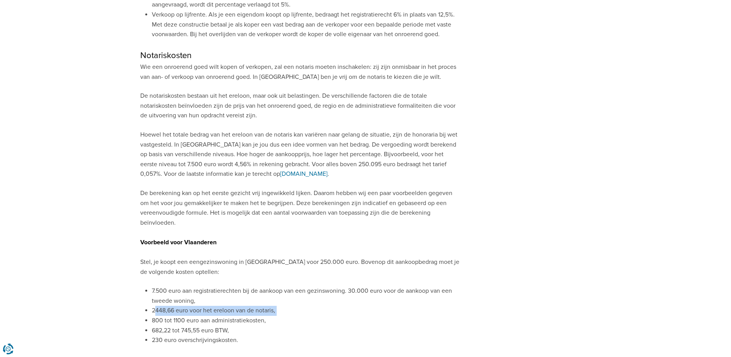 Image resolution: width=731 pixels, height=357 pixels. Describe the element at coordinates (178, 243) in the screenshot. I see `strong: Voorbeeld voor Vlaanderen` at that location.